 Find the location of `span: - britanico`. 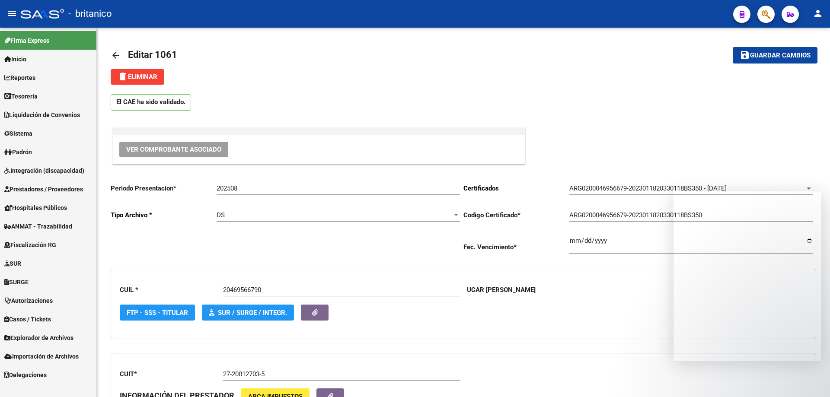

span: - britanico is located at coordinates (90, 14).